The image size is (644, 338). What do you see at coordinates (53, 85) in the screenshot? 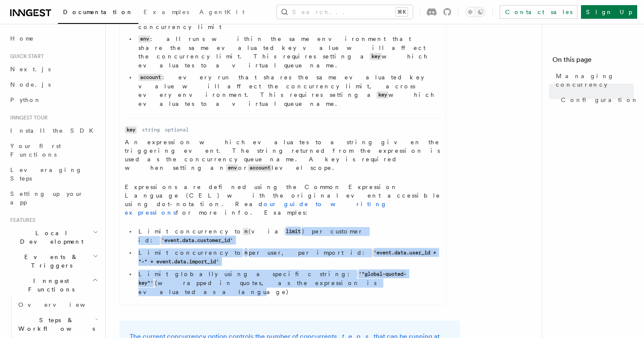
I see `a: Node.js` at bounding box center [53, 85].